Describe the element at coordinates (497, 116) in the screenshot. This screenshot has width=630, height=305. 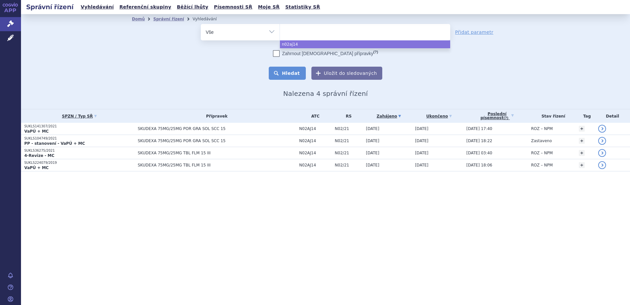
I see `a: Poslednípísemnost(?)` at that location.